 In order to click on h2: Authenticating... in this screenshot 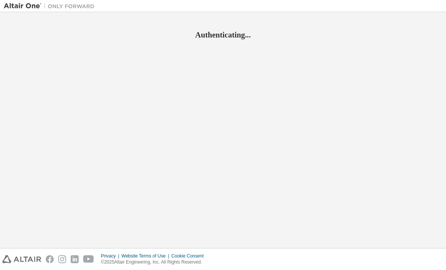, I will do `click(223, 35)`.